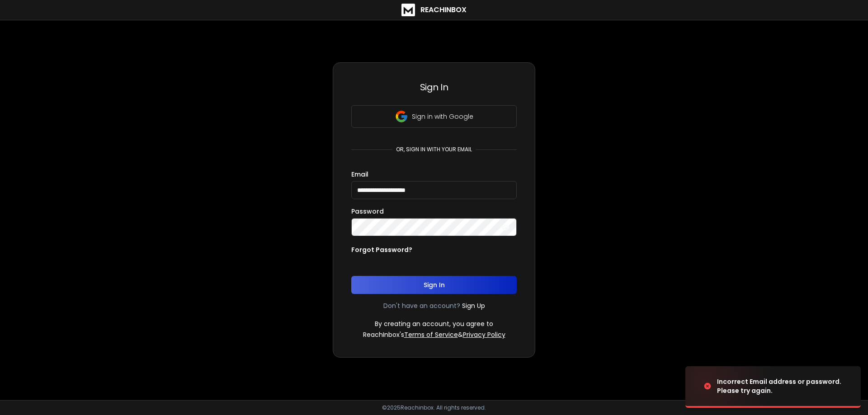 The height and width of the screenshot is (415, 868). What do you see at coordinates (484, 335) in the screenshot?
I see `span: Privacy Policy` at bounding box center [484, 335].